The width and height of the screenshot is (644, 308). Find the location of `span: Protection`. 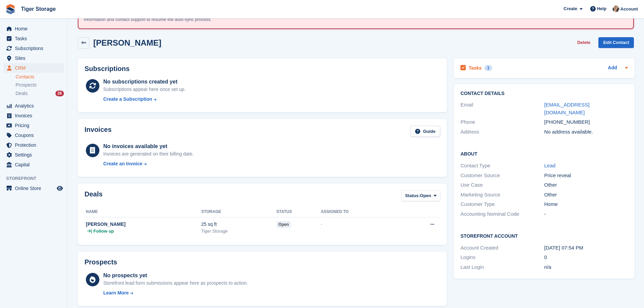

span: Protection is located at coordinates (35, 145).